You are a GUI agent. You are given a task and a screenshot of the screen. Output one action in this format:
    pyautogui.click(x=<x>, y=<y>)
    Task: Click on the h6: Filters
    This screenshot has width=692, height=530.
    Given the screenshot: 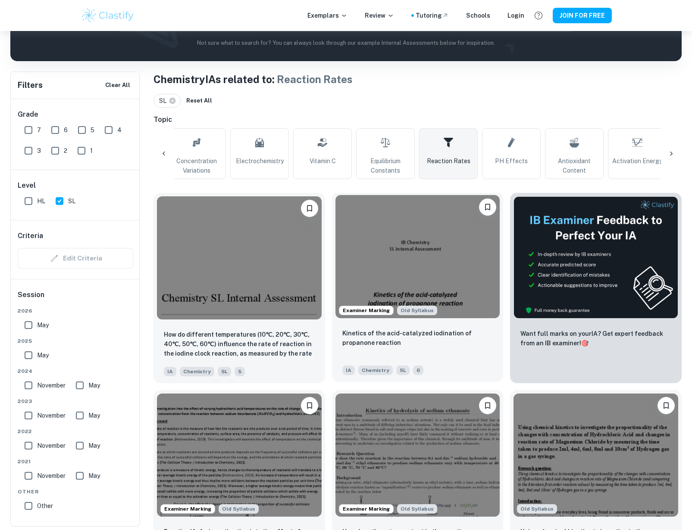 What is the action you would take?
    pyautogui.click(x=30, y=85)
    